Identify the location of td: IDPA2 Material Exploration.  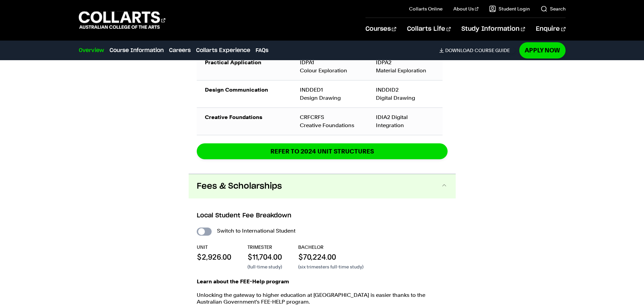
(405, 66).